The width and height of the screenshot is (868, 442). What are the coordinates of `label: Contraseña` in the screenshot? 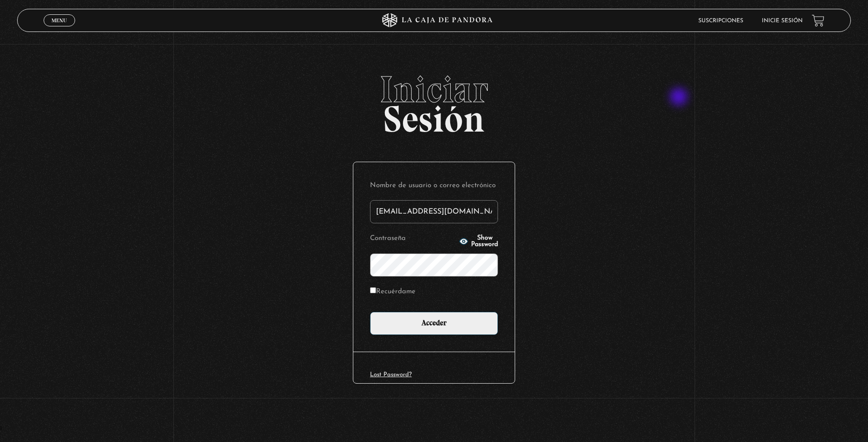 It's located at (413, 239).